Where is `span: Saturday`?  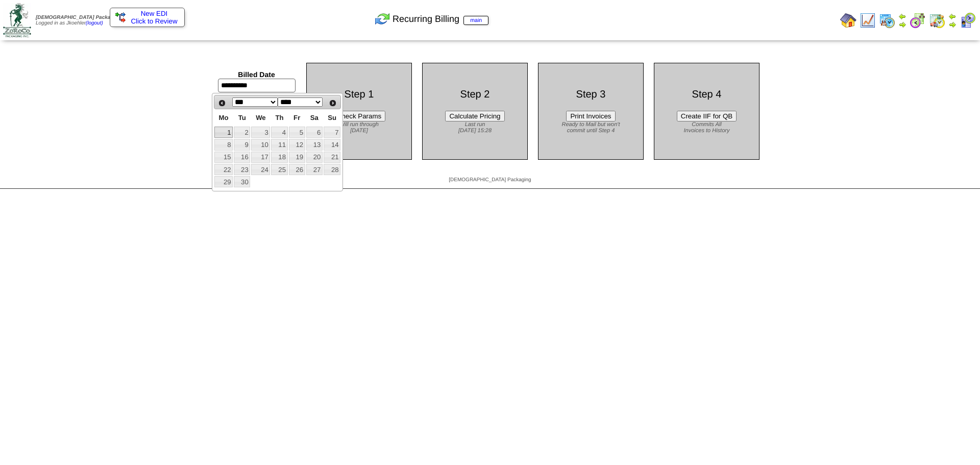
span: Saturday is located at coordinates (315, 117).